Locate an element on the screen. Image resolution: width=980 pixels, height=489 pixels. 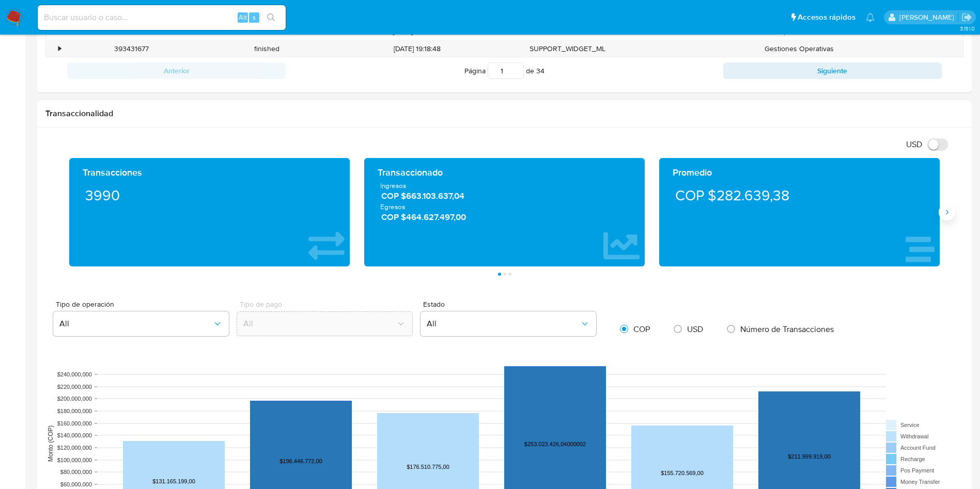
div: SUPPORT_WIDGET_ML is located at coordinates (568, 49).